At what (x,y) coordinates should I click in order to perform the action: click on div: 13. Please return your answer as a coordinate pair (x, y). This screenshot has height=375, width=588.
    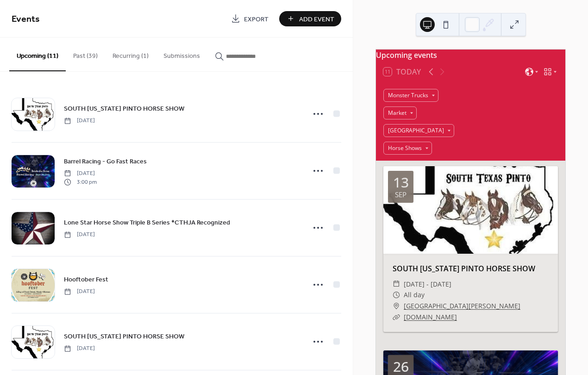
    Looking at the image, I should click on (401, 183).